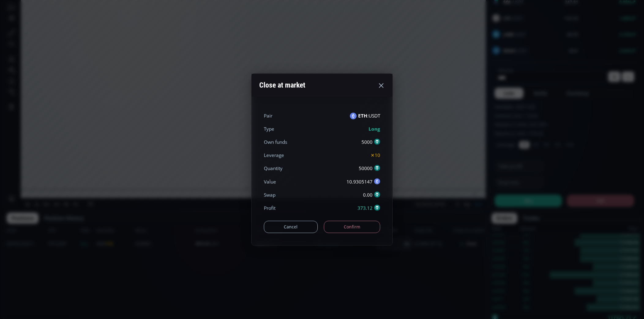  What do you see at coordinates (375, 156) in the screenshot?
I see `div: ✕10` at bounding box center [375, 156].